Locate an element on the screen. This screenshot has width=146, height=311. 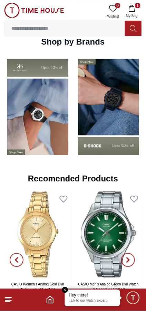
p: Talk to our watch expert! is located at coordinates (93, 302).